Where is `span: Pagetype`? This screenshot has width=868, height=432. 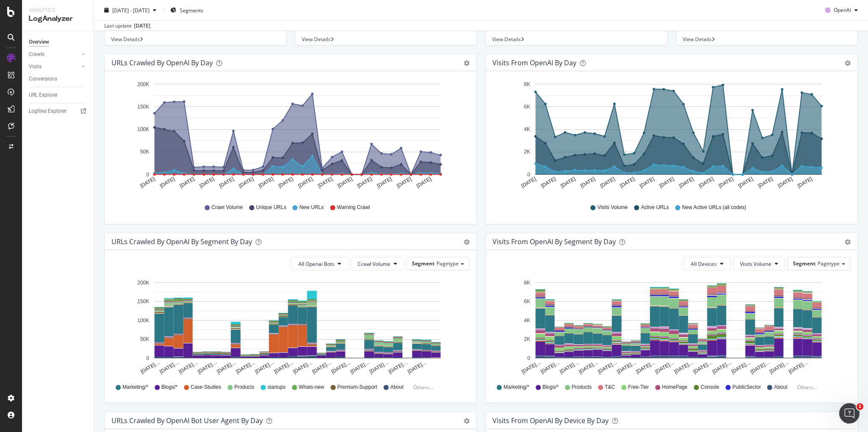
span: Pagetype is located at coordinates (447, 263).